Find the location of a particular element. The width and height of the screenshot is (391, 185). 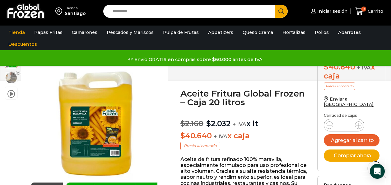

a: Pollos is located at coordinates (322, 32).